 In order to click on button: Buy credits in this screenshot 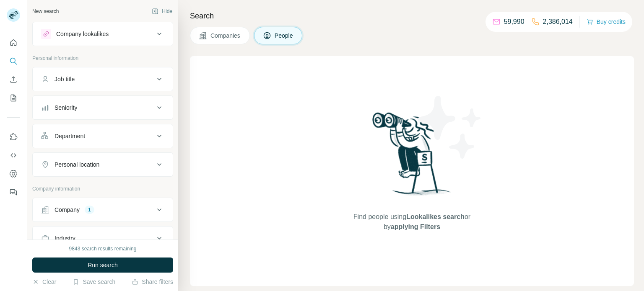, I will do `click(606, 22)`.